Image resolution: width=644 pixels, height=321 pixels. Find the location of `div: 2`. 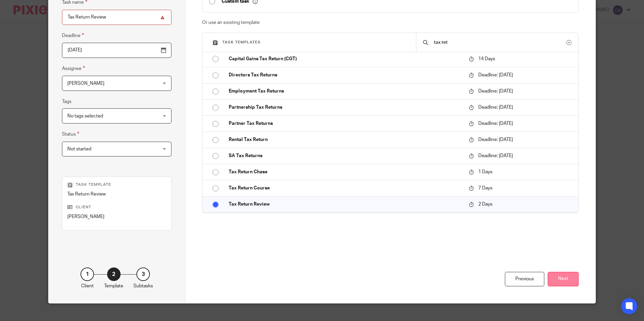

div: 2 is located at coordinates (114, 275).